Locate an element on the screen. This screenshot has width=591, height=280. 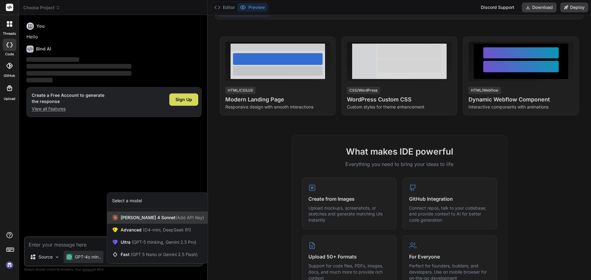
img: signin is located at coordinates (10, 265).